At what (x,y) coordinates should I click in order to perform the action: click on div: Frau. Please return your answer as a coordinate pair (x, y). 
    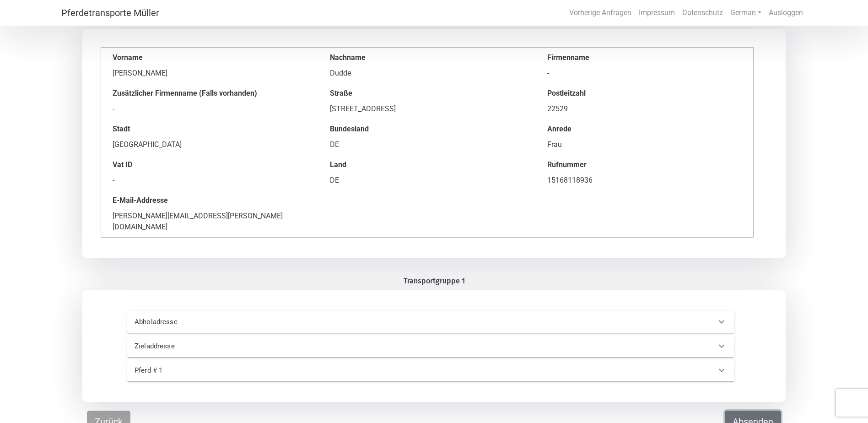
    Looking at the image, I should click on (645, 145).